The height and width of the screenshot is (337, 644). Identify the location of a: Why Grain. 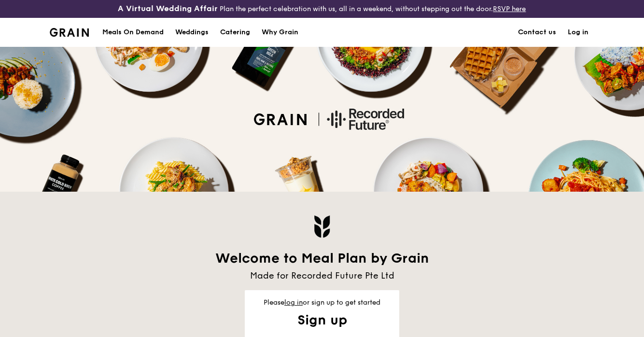
(280, 32).